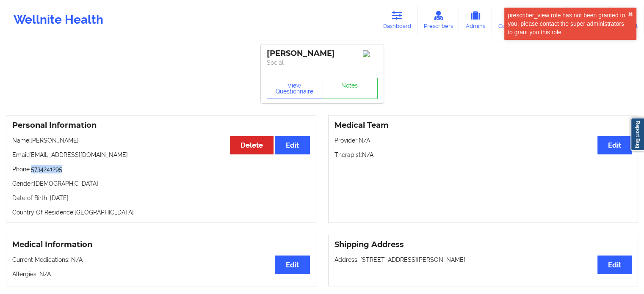 The image size is (644, 294). What do you see at coordinates (161, 125) in the screenshot?
I see `h3: Personal Information` at bounding box center [161, 125].